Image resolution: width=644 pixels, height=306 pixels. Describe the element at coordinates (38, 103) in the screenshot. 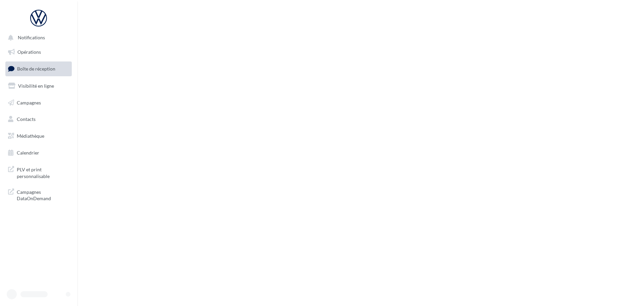

I see `a: Campagnes` at that location.